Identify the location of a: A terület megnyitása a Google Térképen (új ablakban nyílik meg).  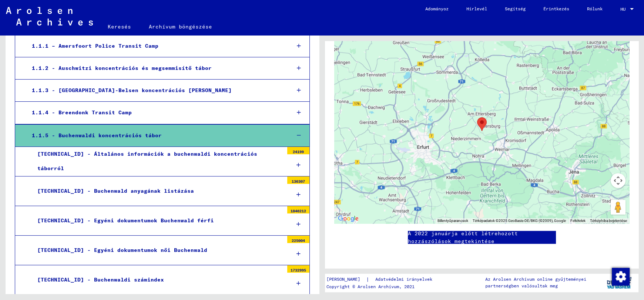
(349, 218).